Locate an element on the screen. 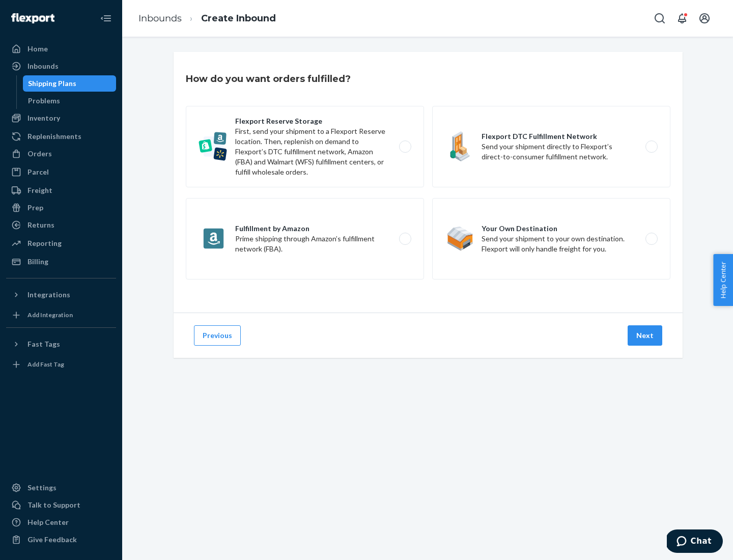 This screenshot has width=733, height=560. a: Help Center is located at coordinates (61, 522).